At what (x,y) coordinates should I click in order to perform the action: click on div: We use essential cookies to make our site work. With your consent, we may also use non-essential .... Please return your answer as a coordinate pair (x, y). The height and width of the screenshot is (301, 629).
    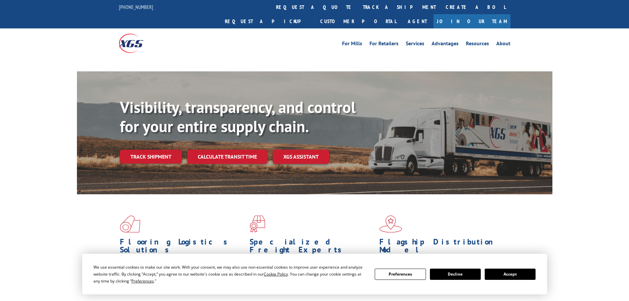
    Looking at the image, I should click on (230, 274).